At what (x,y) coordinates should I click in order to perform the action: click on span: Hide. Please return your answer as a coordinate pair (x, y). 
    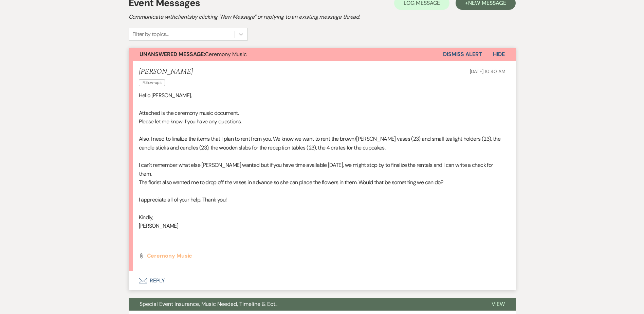
    Looking at the image, I should click on (498, 54).